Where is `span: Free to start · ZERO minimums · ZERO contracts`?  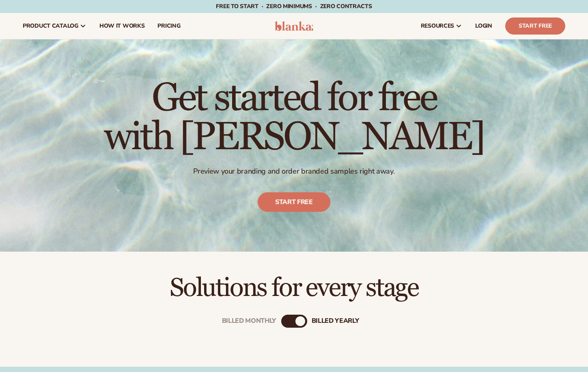
span: Free to start · ZERO minimums · ZERO contracts is located at coordinates (294, 6).